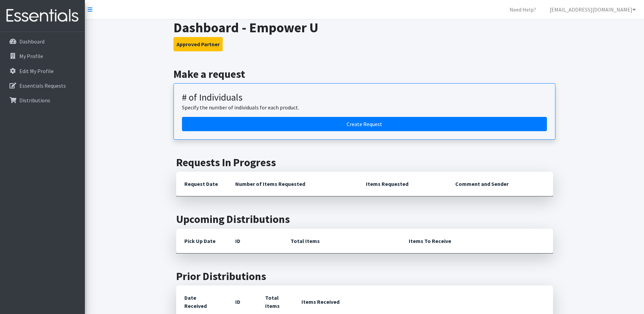 The height and width of the screenshot is (314, 644). What do you see at coordinates (364, 108) in the screenshot?
I see `p: Specify the number of individuals for each product.` at bounding box center [364, 108].